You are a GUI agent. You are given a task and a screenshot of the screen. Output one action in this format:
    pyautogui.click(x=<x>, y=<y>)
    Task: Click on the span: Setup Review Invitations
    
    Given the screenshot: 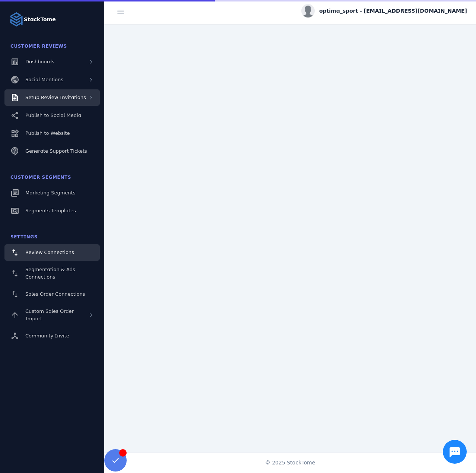 What is the action you would take?
    pyautogui.click(x=56, y=97)
    